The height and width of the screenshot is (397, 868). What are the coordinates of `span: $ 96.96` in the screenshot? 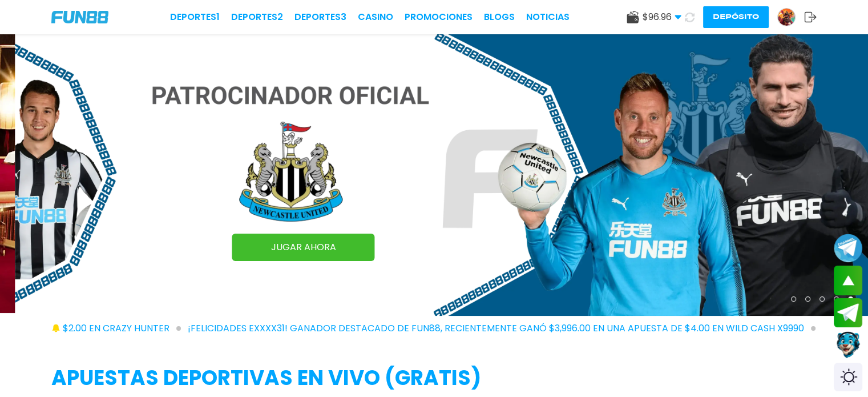 It's located at (662, 17).